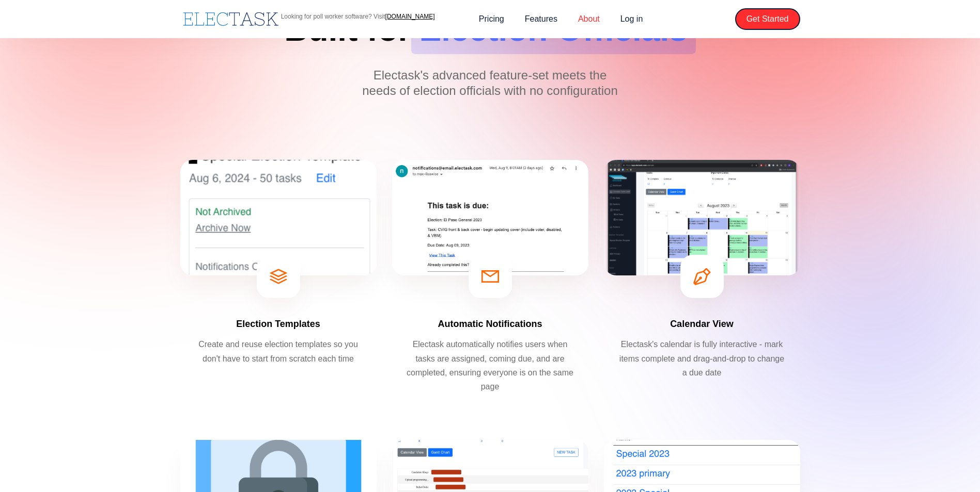  What do you see at coordinates (358, 16) in the screenshot?
I see `p: Looking for poll worker software? Visit` at bounding box center [358, 16].